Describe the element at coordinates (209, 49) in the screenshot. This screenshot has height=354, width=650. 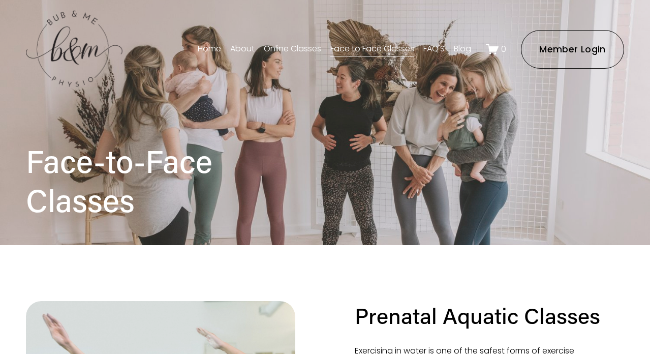
I see `a: Home` at that location.